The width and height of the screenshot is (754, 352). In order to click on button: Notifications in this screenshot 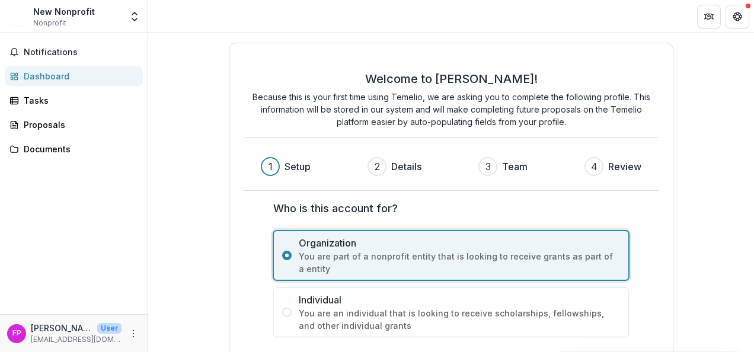, I will do `click(74, 52)`.